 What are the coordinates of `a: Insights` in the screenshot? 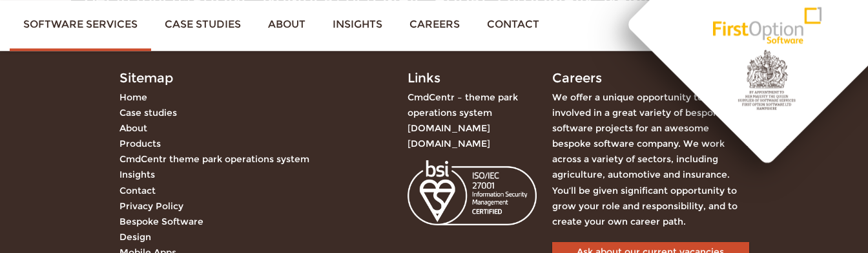 It's located at (137, 174).